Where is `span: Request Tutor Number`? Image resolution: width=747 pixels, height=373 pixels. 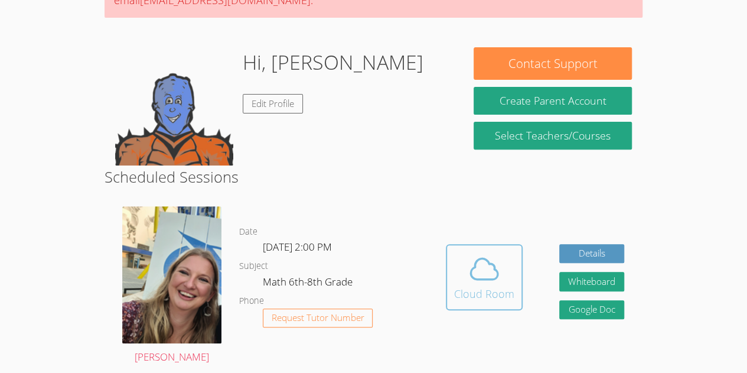 span: Request Tutor Number is located at coordinates (318, 317).